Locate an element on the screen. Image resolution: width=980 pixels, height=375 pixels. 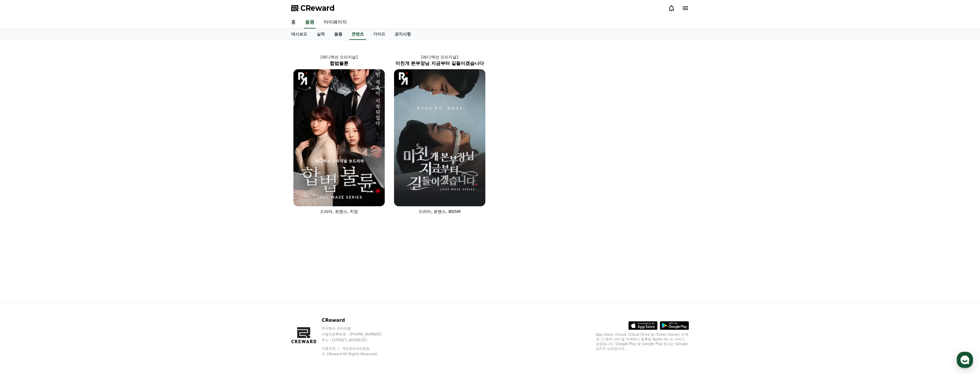
a: [레디액션 오리지널] 미친개 본부장님 지금부터 길들이겠습니다 미친개 본부장님 지금부터 길들이겠습니다 [object Object] Logo 드라마, 로맨스, BDSM is located at coordinates (440, 134).